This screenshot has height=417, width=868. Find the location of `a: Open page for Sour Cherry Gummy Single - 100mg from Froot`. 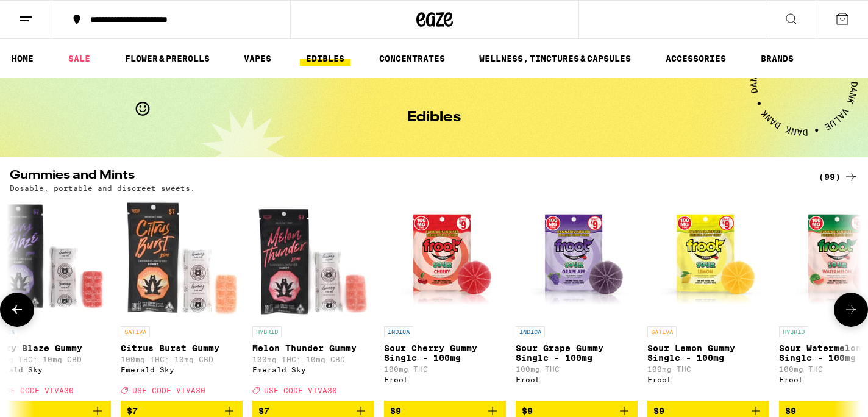

a: Open page for Sour Cherry Gummy Single - 100mg from Froot is located at coordinates (445, 300).